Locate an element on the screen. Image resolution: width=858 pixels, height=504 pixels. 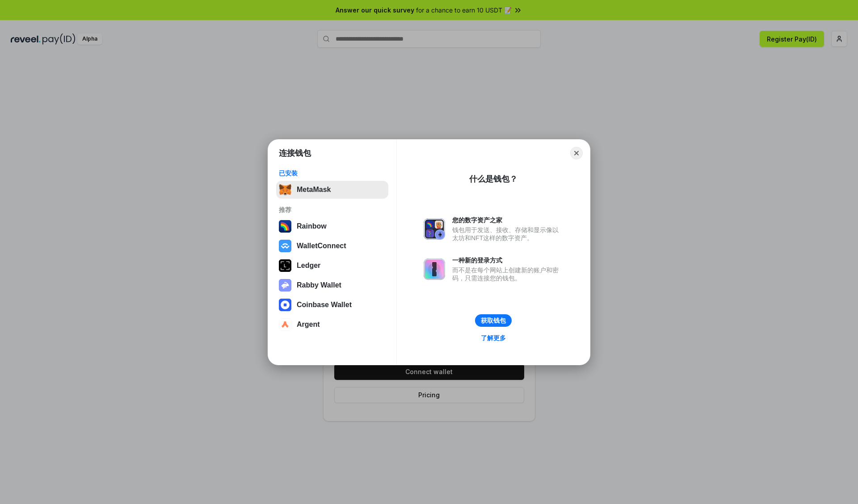
div: 而不是在每个网站上创建新的账户和密码，只需连接您的钱包。 is located at coordinates (508, 274).